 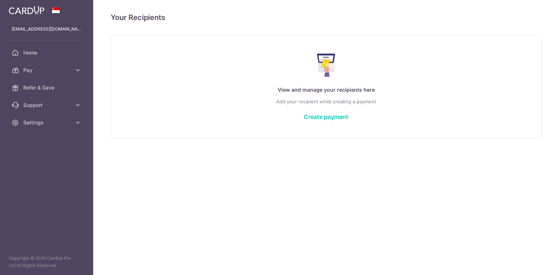 What do you see at coordinates (27, 10) in the screenshot?
I see `img: CardUp` at bounding box center [27, 10].